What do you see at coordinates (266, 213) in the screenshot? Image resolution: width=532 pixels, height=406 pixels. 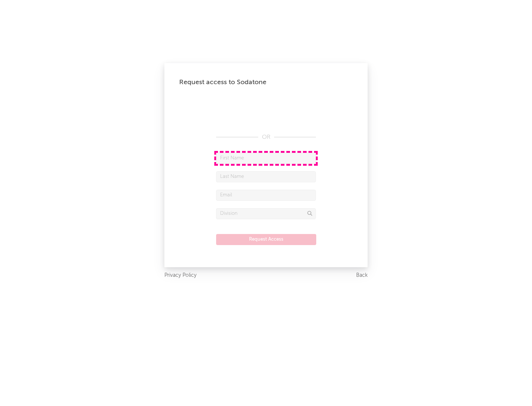 I see `input: Division` at bounding box center [266, 213].